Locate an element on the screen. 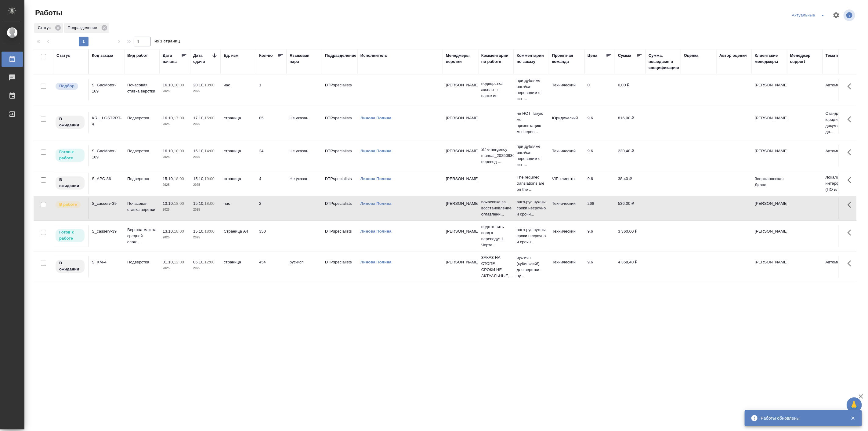 The height and width of the screenshot is (431, 868). td: рус-исп is located at coordinates (304, 267).